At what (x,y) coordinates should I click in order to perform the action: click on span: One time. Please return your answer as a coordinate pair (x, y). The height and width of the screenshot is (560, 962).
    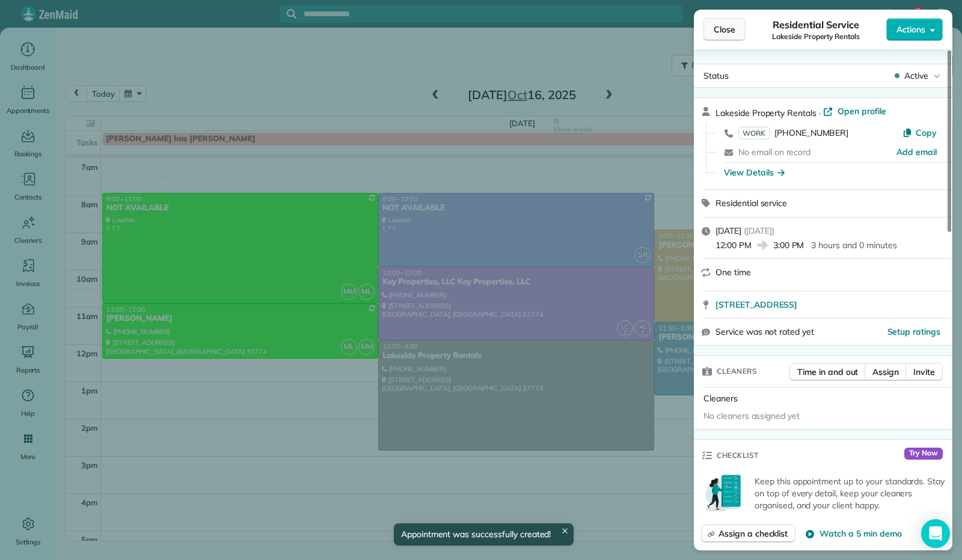
    Looking at the image, I should click on (733, 272).